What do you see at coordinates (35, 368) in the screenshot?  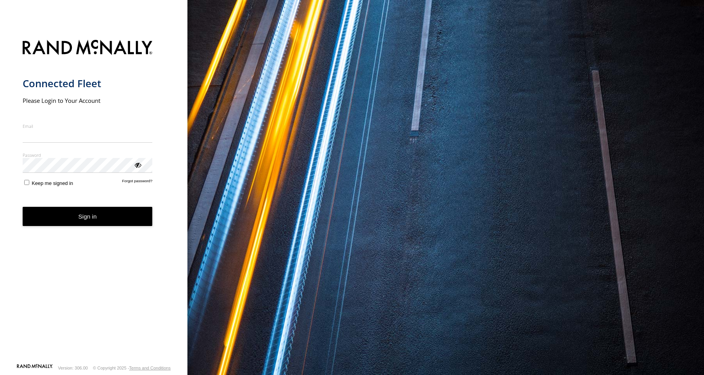 I see `a: Visit our Website` at bounding box center [35, 368].